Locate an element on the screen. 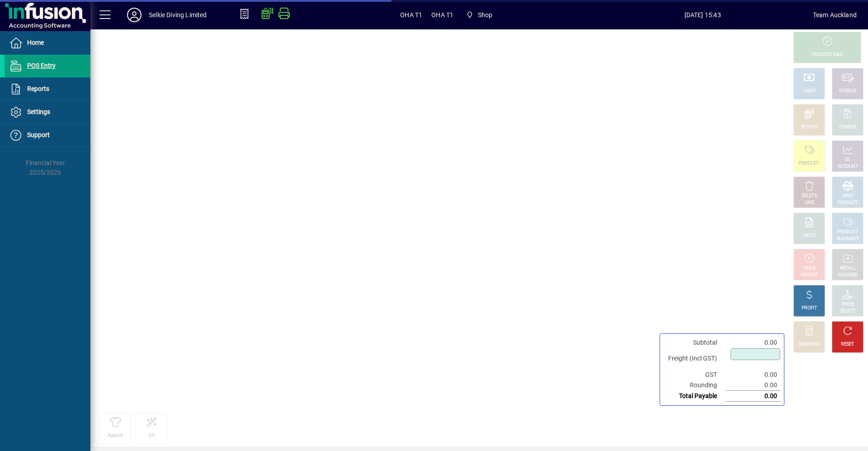  div: DELETE is located at coordinates (809, 196).